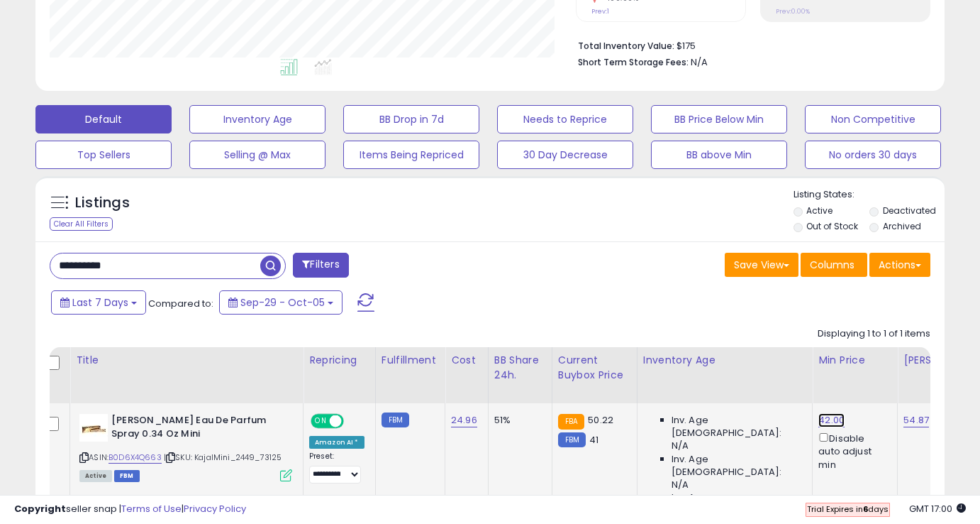  What do you see at coordinates (600, 12) in the screenshot?
I see `small: Prev: 1` at bounding box center [600, 12].